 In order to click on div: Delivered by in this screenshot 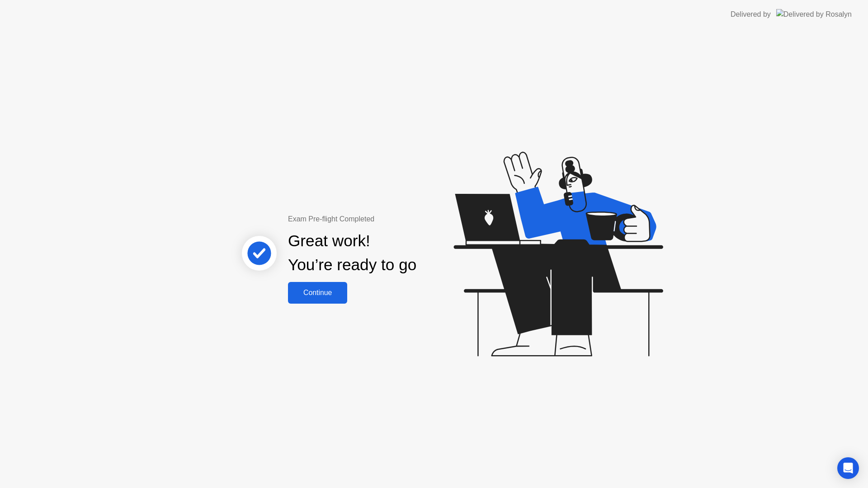, I will do `click(750, 15)`.